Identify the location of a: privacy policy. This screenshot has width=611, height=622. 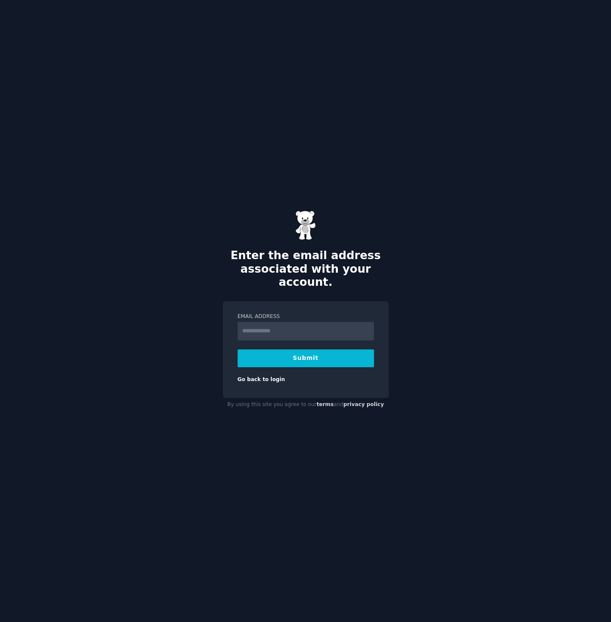
(364, 405).